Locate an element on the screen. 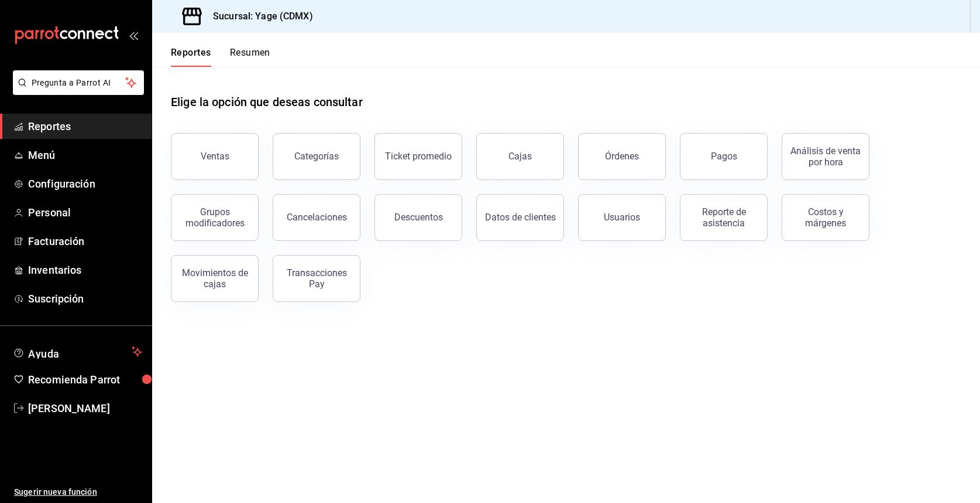 The width and height of the screenshot is (980, 503). span: Menú is located at coordinates (85, 155).